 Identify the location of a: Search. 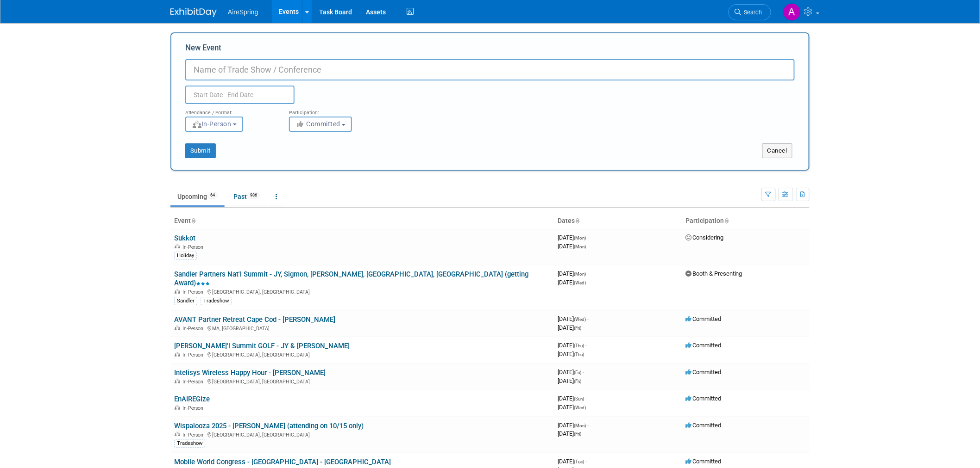
(750, 12).